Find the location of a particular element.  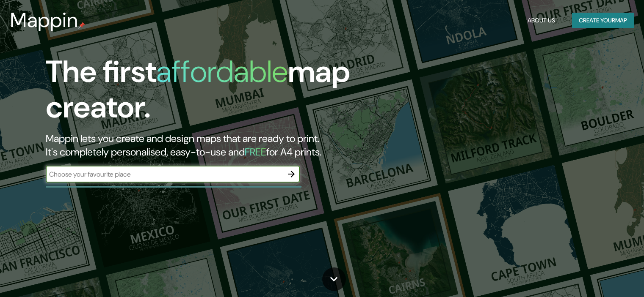

button: Create yourmap is located at coordinates (602, 20).